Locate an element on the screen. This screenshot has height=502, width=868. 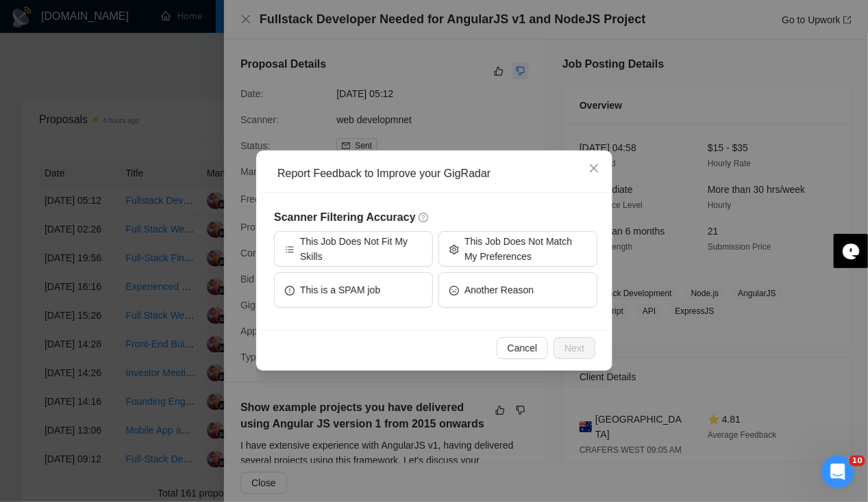
span: Cancel is located at coordinates (522, 348).